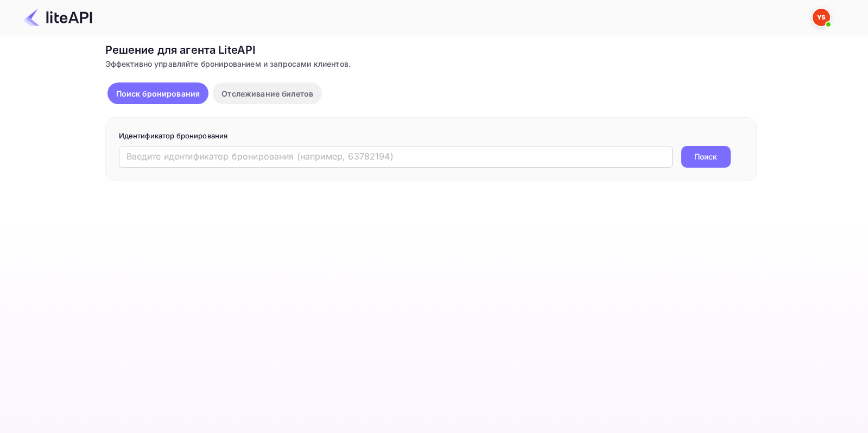 This screenshot has height=433, width=868. I want to click on button: Поиск, so click(706, 157).